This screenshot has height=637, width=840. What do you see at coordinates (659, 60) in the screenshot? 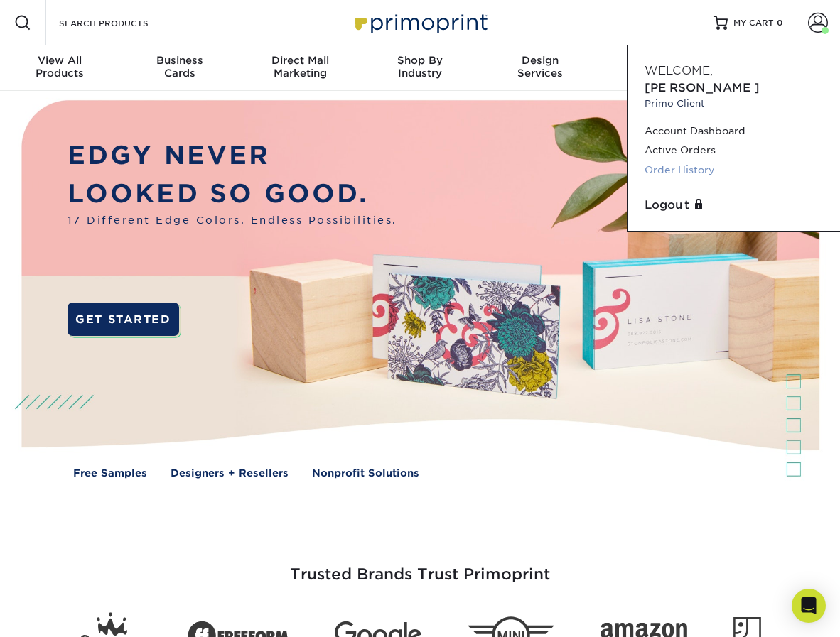
I see `span: Resources` at bounding box center [659, 60].